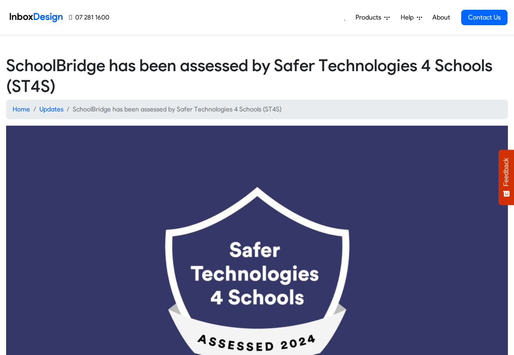 Image resolution: width=514 pixels, height=355 pixels. What do you see at coordinates (21, 109) in the screenshot?
I see `a: Home` at bounding box center [21, 109].